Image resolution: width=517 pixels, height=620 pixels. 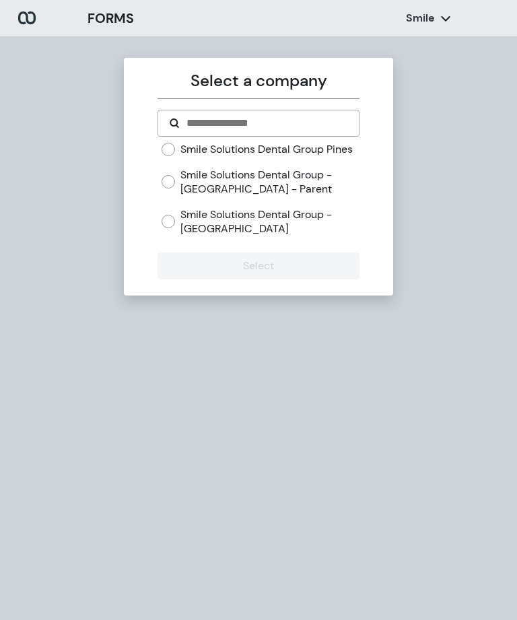 What do you see at coordinates (110, 18) in the screenshot?
I see `h3: FORMS` at bounding box center [110, 18].